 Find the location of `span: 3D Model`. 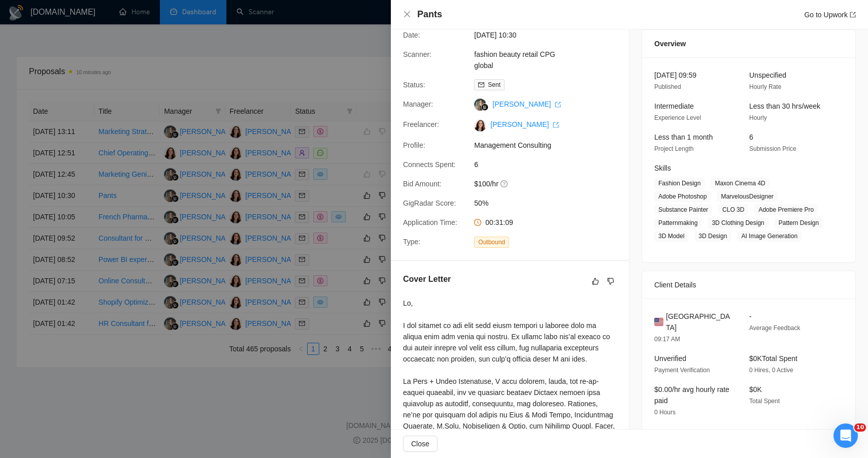

span: 3D Model is located at coordinates (671, 236).